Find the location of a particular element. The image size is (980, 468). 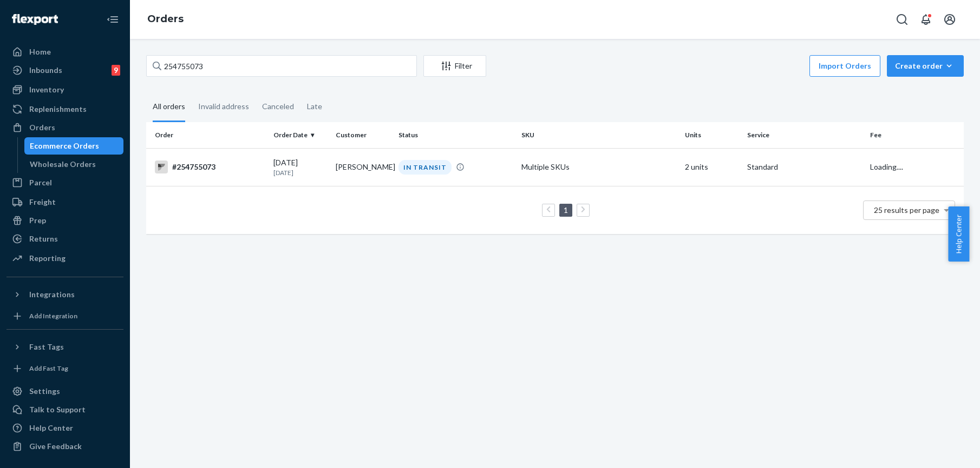

div: Integrations is located at coordinates (52, 295).